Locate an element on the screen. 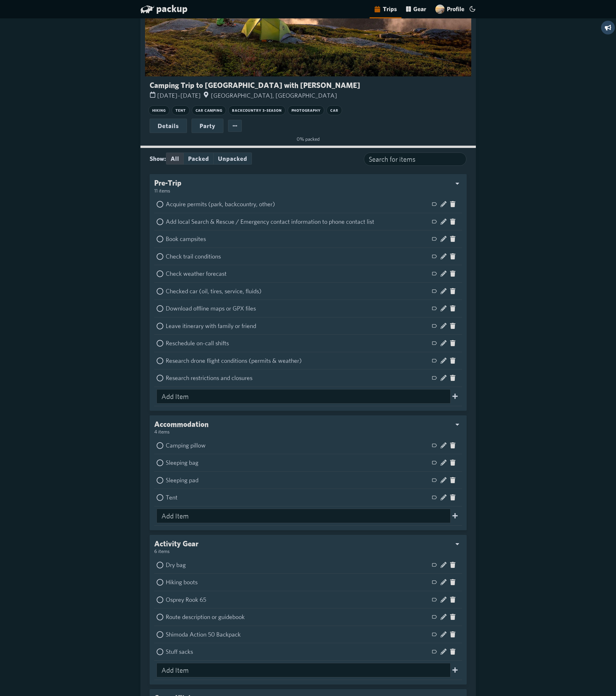 The width and height of the screenshot is (616, 696). div: Sleeping bag is located at coordinates (298, 463).